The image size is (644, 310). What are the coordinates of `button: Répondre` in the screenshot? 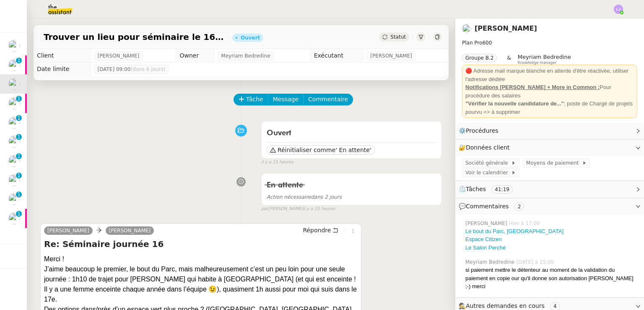 It's located at (320, 230).